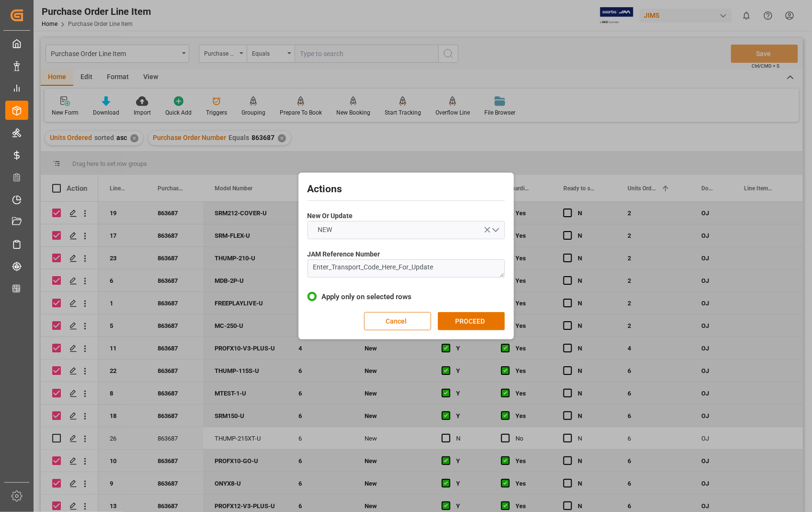 This screenshot has width=812, height=512. I want to click on button: PROCEED, so click(471, 321).